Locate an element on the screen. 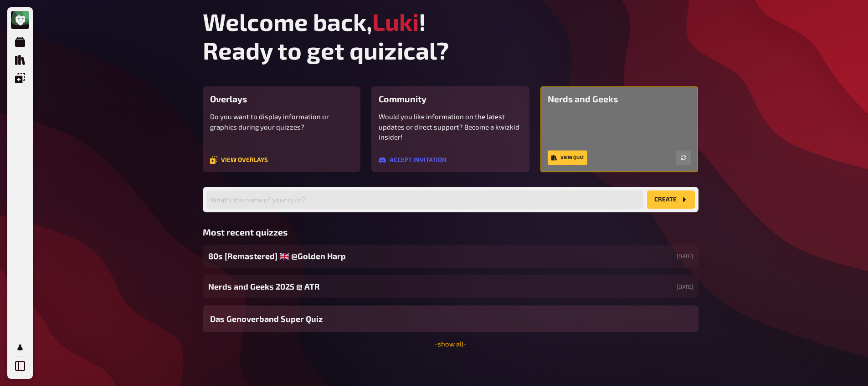  span: Luki is located at coordinates (395, 21).